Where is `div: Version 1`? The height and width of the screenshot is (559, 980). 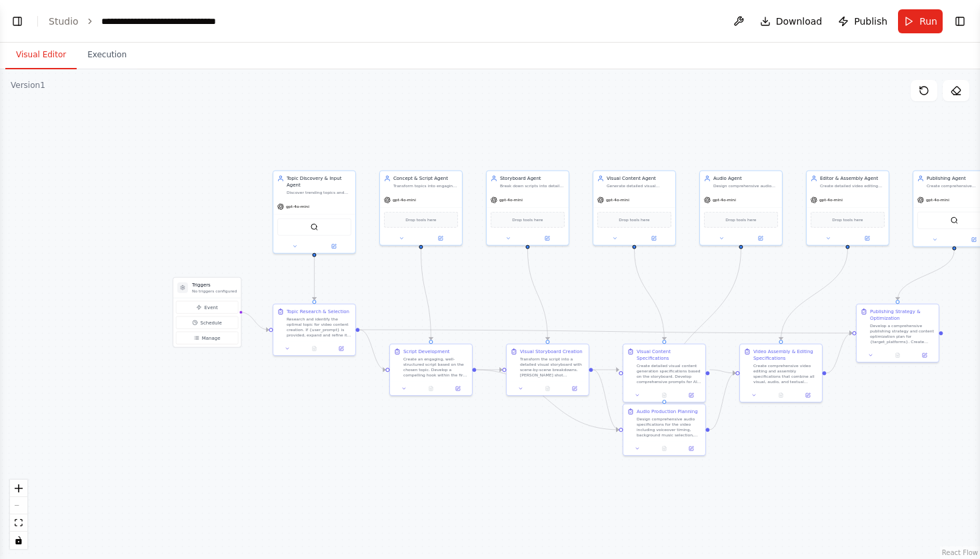
div: Version 1 is located at coordinates (28, 85).